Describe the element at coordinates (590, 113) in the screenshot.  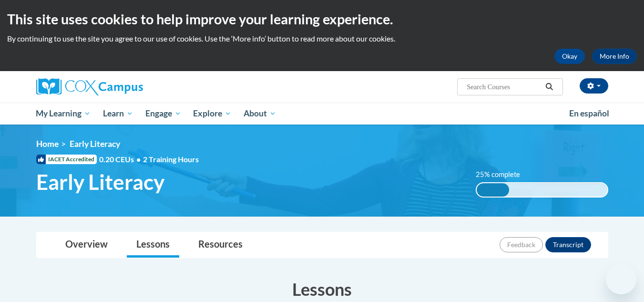
I see `a: En español` at that location.